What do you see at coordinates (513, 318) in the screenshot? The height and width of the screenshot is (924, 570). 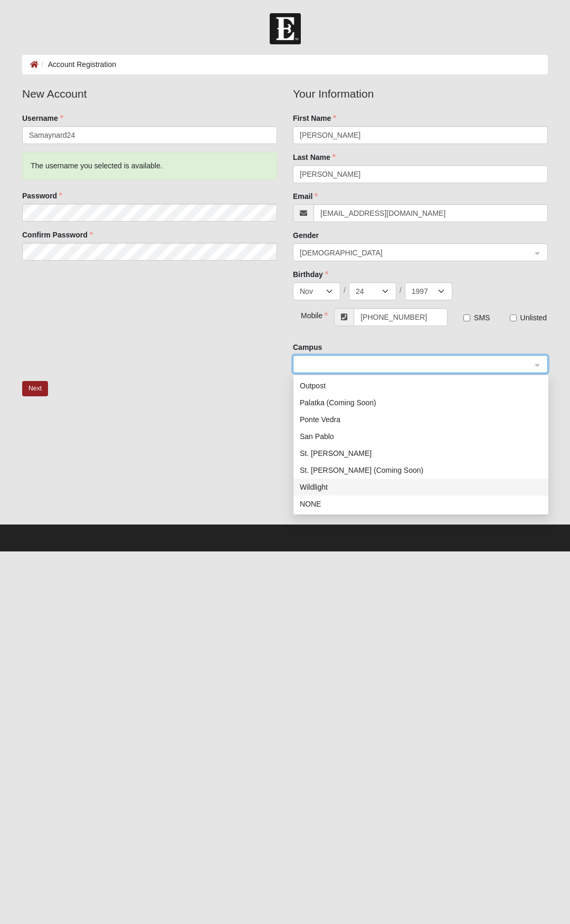 I see `input: Unlisted` at bounding box center [513, 318].